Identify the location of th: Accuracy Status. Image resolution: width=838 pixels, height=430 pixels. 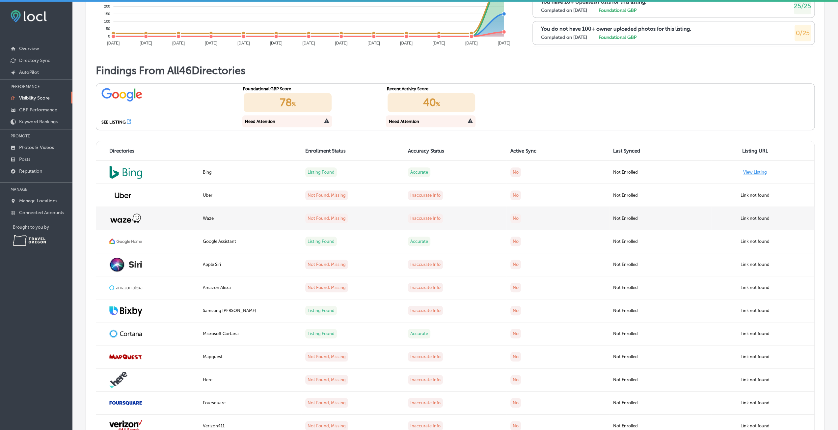
(455, 151).